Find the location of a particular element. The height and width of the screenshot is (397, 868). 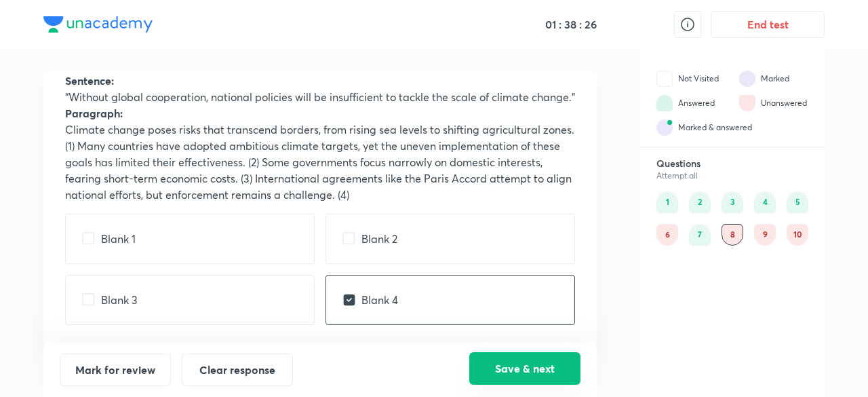

div: 2 is located at coordinates (700, 202).